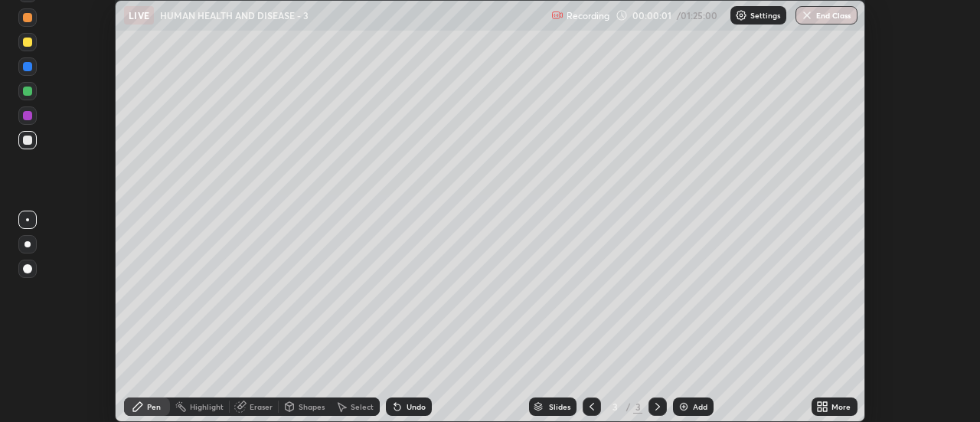 The width and height of the screenshot is (980, 422). Describe the element at coordinates (841, 407) in the screenshot. I see `div: More` at that location.